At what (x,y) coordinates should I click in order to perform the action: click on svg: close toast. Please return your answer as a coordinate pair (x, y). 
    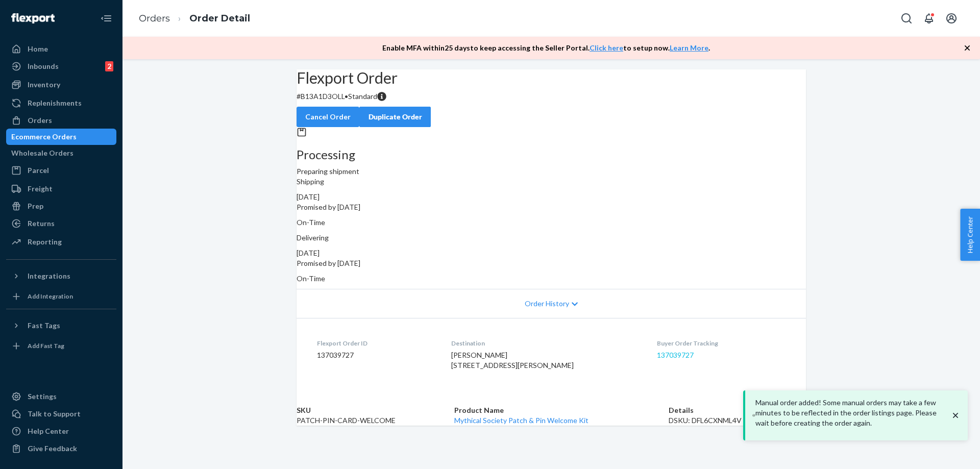
    Looking at the image, I should click on (955, 416).